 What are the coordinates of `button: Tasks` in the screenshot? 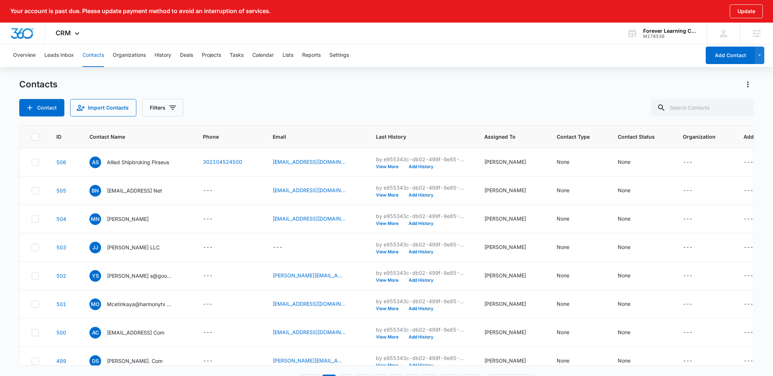 It's located at (237, 55).